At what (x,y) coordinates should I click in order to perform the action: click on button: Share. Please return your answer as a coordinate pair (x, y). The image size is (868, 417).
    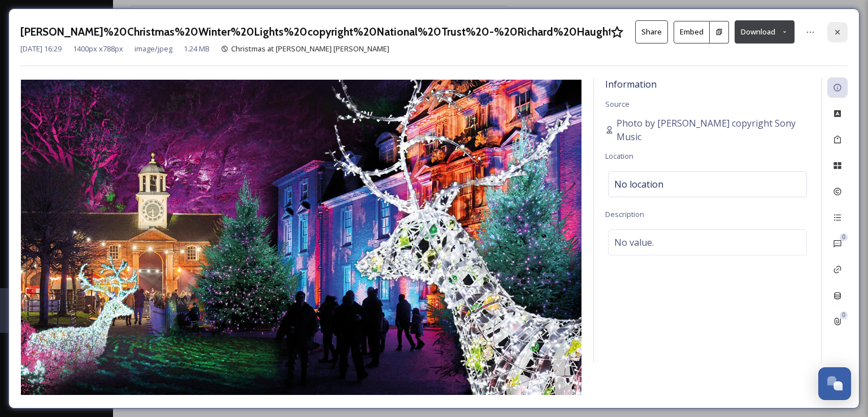
    Looking at the image, I should click on (652, 32).